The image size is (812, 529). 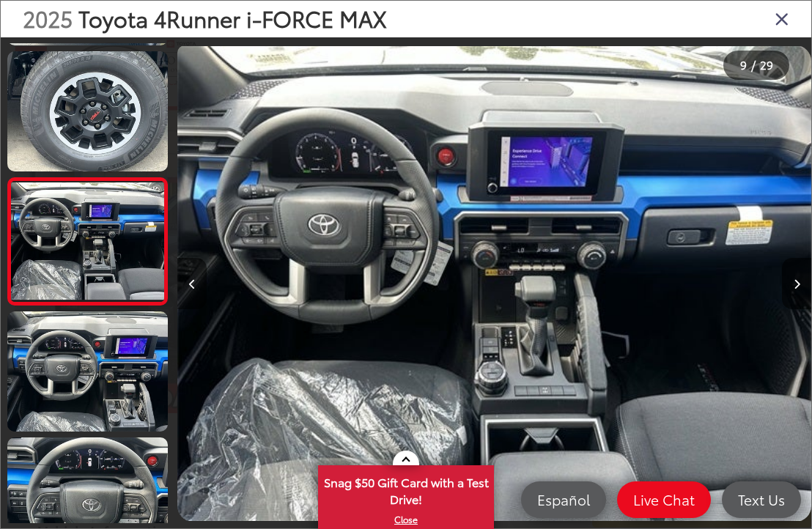 What do you see at coordinates (192, 283) in the screenshot?
I see `button: Previous image` at bounding box center [192, 283].